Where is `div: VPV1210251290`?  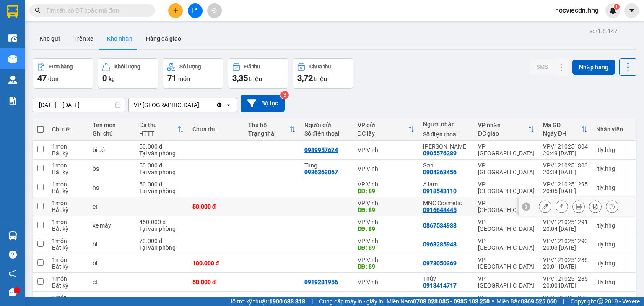 div: VPV1210251290 is located at coordinates (565, 241).